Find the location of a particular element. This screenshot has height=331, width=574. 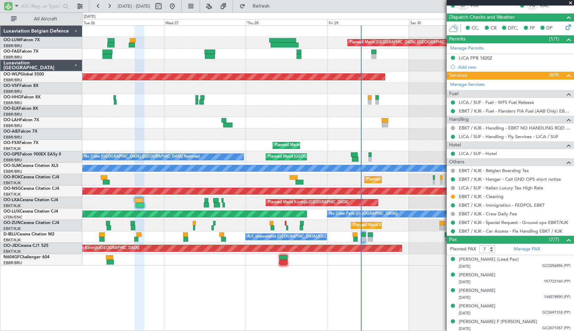

span: (1/1) is located at coordinates (554, 39).